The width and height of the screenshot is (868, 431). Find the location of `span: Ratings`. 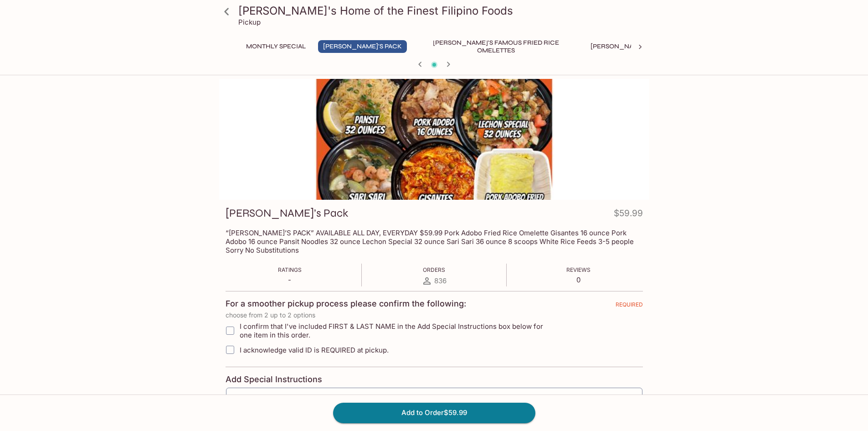

span: Ratings is located at coordinates (290, 270).